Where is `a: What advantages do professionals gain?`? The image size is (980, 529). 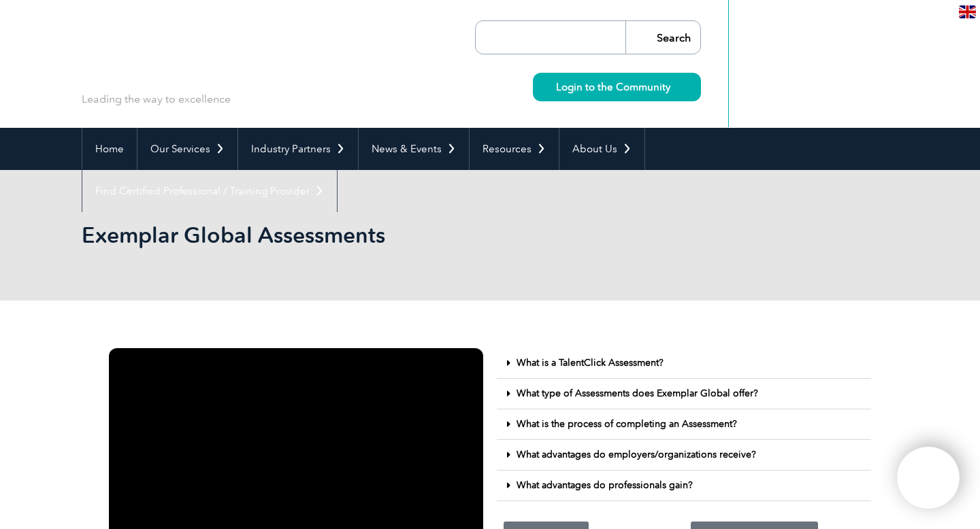
a: What advantages do professionals gain? is located at coordinates (605, 485).